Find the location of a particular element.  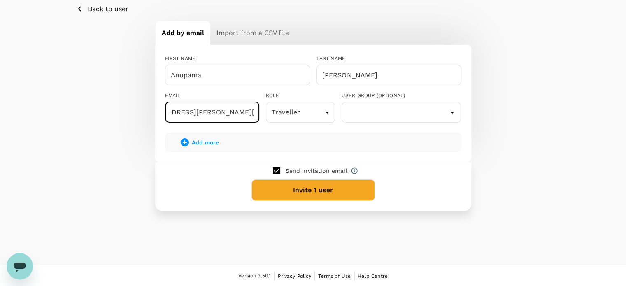

div: LAST NAME is located at coordinates (389, 59).